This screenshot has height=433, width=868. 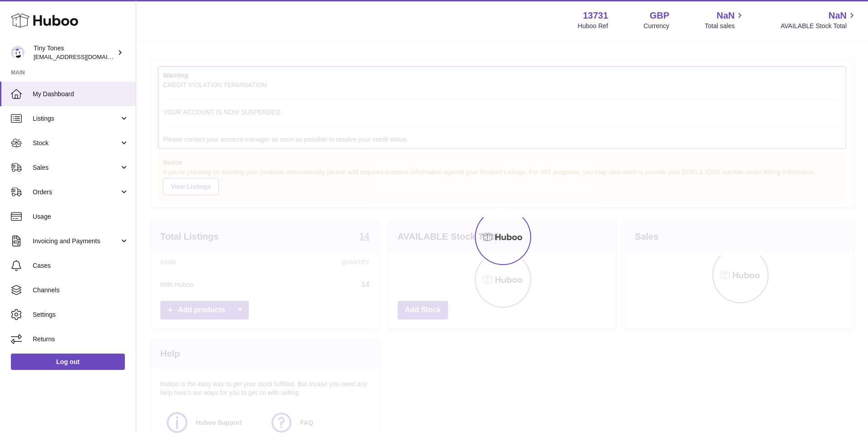 I want to click on a: NaN Total sales, so click(x=725, y=20).